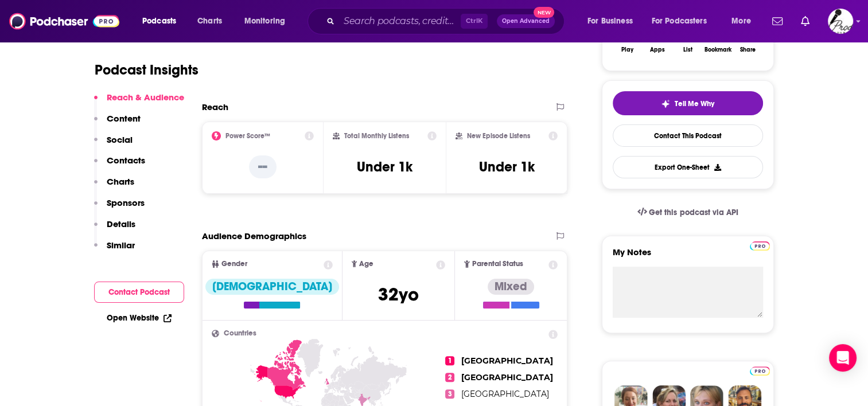 The width and height of the screenshot is (868, 406). Describe the element at coordinates (398, 297) in the screenshot. I see `a: 32yo` at that location.